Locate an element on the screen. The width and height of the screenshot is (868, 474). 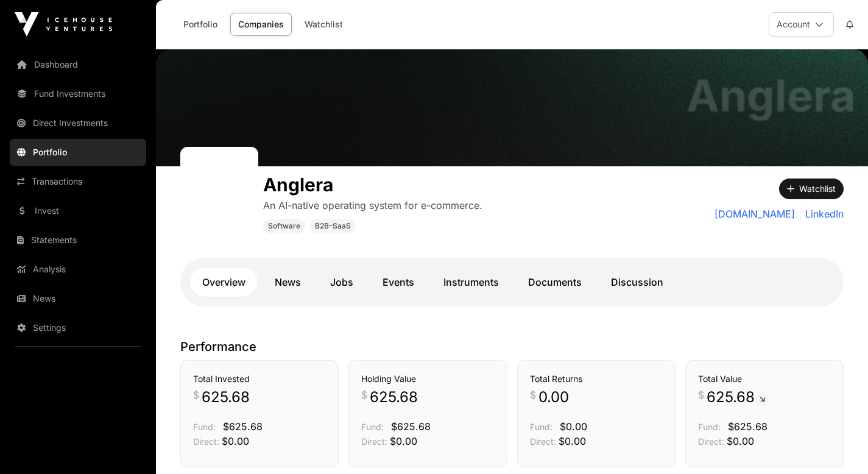
h3: Total Returns is located at coordinates (596, 379).